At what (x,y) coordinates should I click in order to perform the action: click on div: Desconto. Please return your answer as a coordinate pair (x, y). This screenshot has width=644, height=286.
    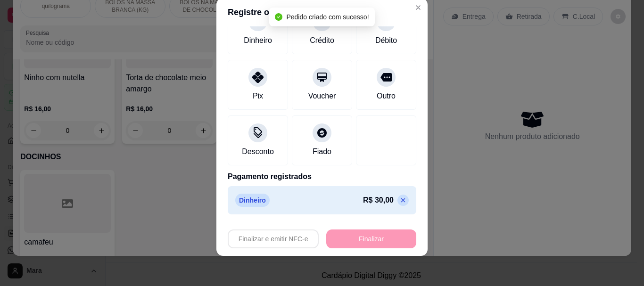
    Looking at the image, I should click on (258, 152).